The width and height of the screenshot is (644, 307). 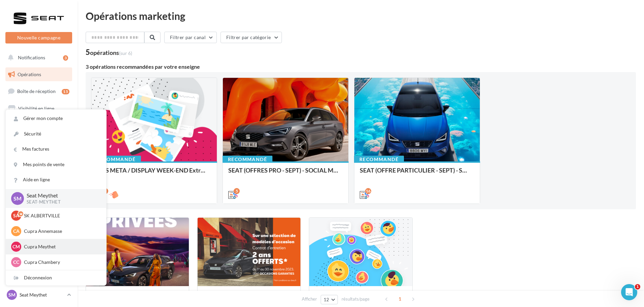 I want to click on span: résultats/page, so click(x=355, y=299).